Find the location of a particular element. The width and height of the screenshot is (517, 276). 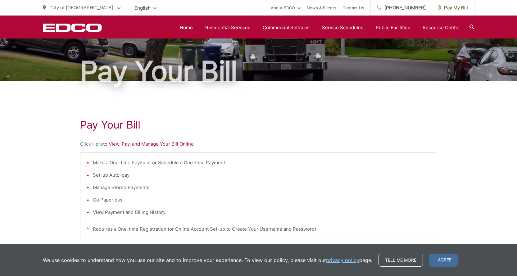

a: Click Here is located at coordinates (92, 144).